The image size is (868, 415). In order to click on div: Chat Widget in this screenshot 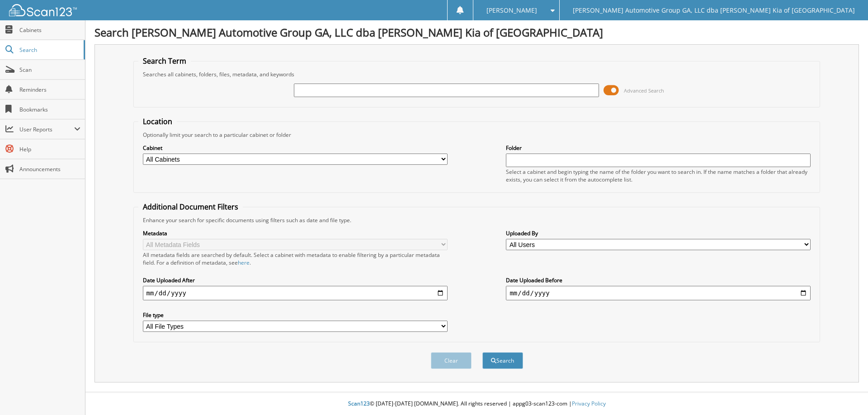, I will do `click(845, 393)`.